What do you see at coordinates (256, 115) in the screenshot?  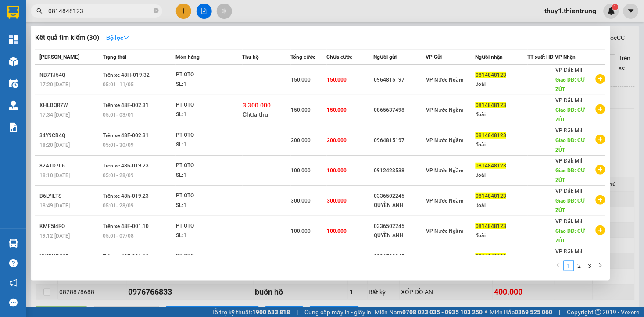 I see `span: Chưa thu` at bounding box center [256, 115].